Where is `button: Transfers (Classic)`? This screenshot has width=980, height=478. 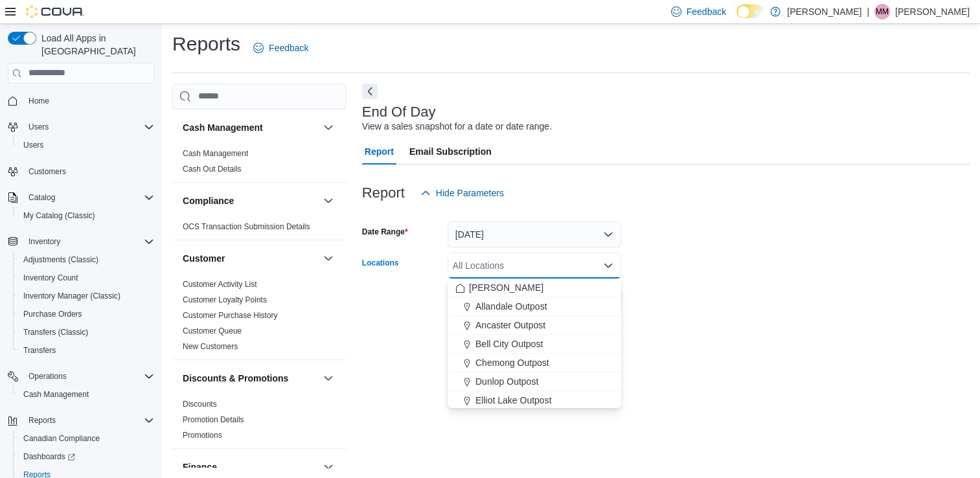 button: Transfers (Classic) is located at coordinates (86, 332).